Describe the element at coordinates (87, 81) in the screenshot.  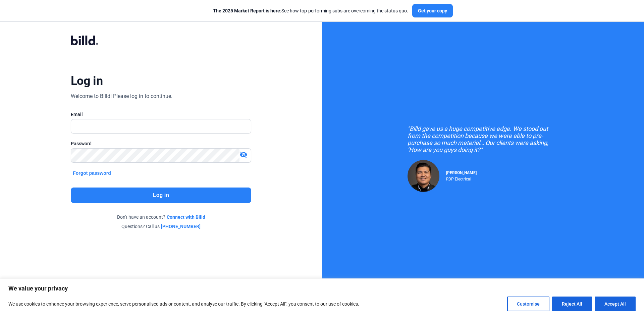
I see `div: Log in` at that location.